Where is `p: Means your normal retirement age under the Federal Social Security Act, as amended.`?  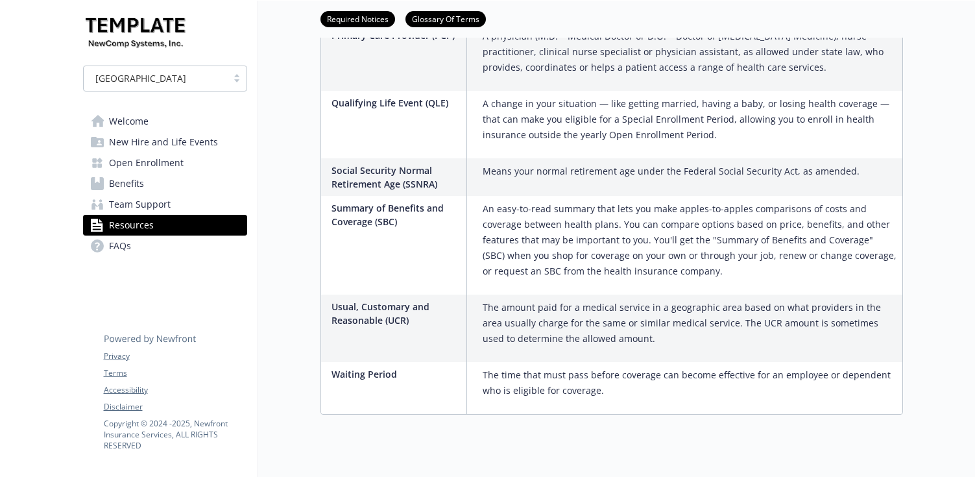 p: Means your normal retirement age under the Federal Social Security Act, as amended. is located at coordinates (671, 171).